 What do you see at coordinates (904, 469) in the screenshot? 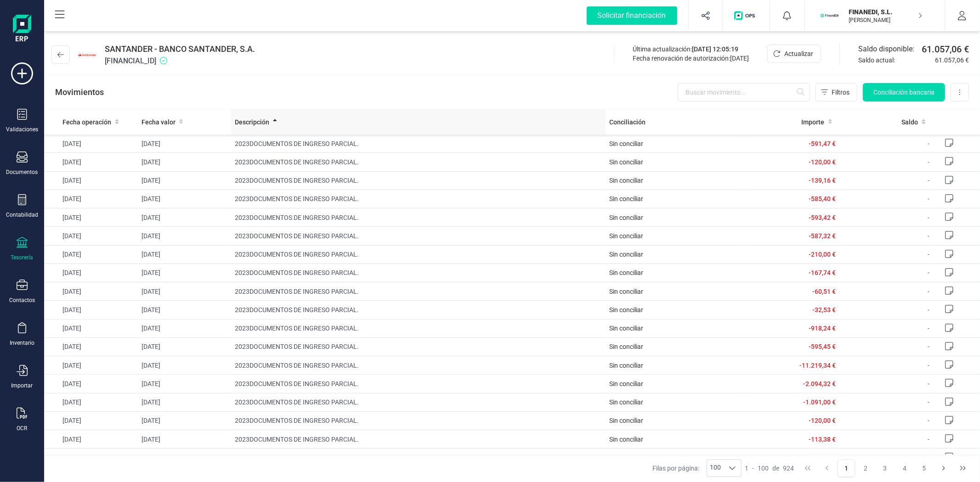
I see `button: Page 4` at bounding box center [904, 469].